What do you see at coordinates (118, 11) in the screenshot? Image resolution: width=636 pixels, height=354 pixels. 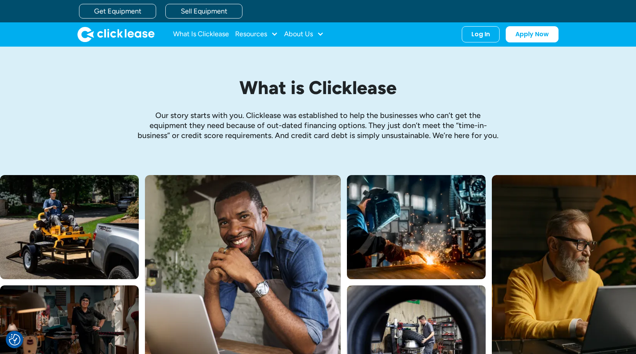 I see `a: Get Equipment` at bounding box center [118, 11].